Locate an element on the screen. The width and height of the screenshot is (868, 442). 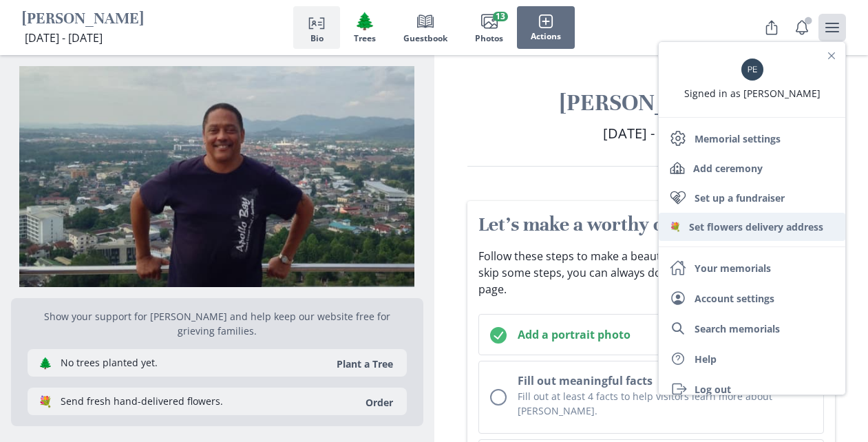
button: Photos is located at coordinates (489, 28).